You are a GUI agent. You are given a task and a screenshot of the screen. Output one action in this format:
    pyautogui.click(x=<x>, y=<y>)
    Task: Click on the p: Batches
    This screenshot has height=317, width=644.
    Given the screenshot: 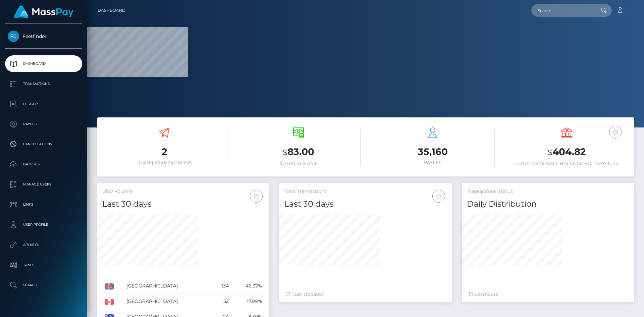 What is the action you would take?
    pyautogui.click(x=43, y=165)
    